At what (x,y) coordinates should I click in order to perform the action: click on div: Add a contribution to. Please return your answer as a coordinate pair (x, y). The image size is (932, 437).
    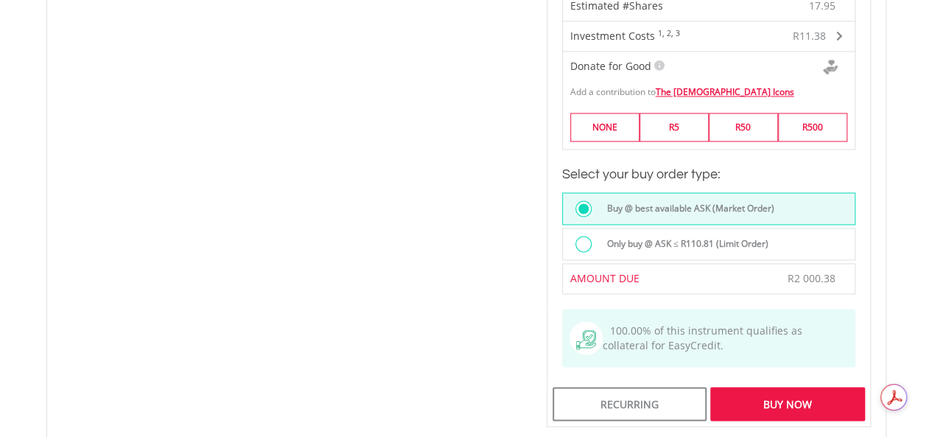
    Looking at the image, I should click on (709, 88).